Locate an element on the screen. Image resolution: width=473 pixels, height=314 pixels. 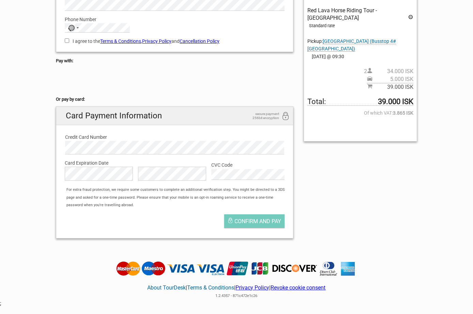
span: Change pickup place is located at coordinates (351, 45).